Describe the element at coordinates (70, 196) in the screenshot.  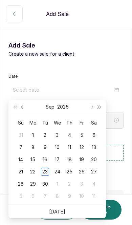
I see `td: 2025-10-09` at that location.